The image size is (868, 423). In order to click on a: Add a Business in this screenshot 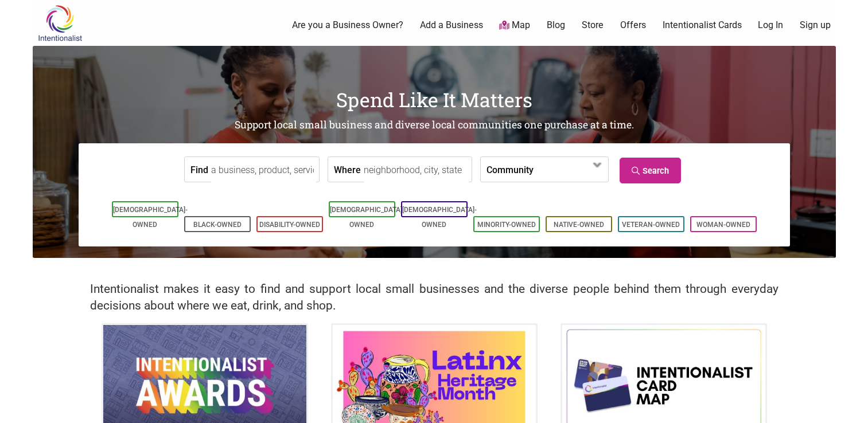, I will do `click(451, 25)`.